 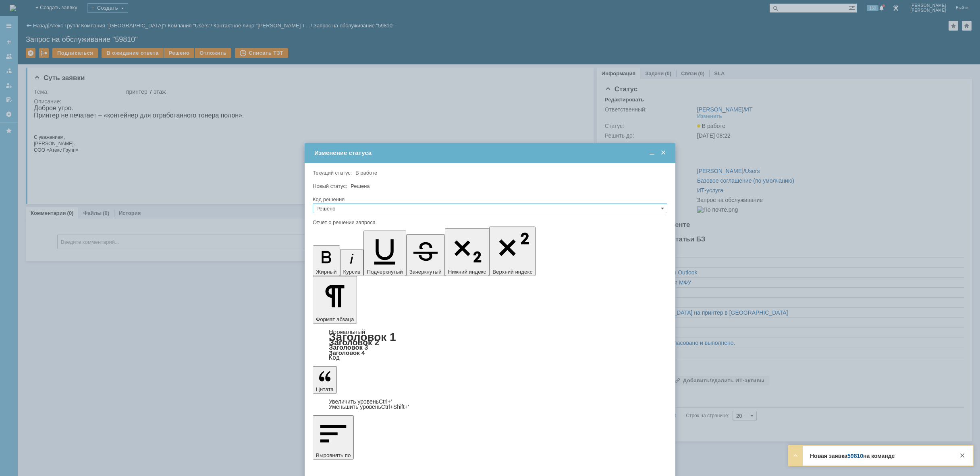 I want to click on span: Верхний индекс, so click(x=512, y=272).